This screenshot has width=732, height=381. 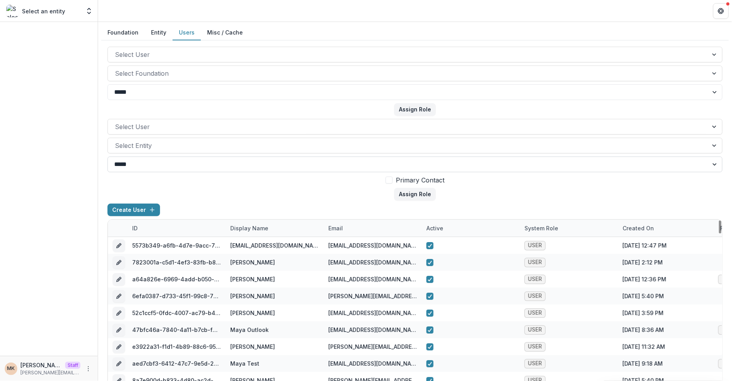 What do you see at coordinates (721, 11) in the screenshot?
I see `button: Get Help` at bounding box center [721, 11].